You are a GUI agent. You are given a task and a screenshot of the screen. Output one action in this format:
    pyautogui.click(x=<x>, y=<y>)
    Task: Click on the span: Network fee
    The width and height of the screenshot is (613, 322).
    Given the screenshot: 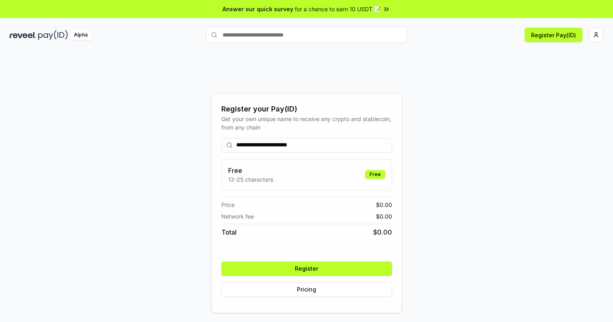 What is the action you would take?
    pyautogui.click(x=237, y=216)
    